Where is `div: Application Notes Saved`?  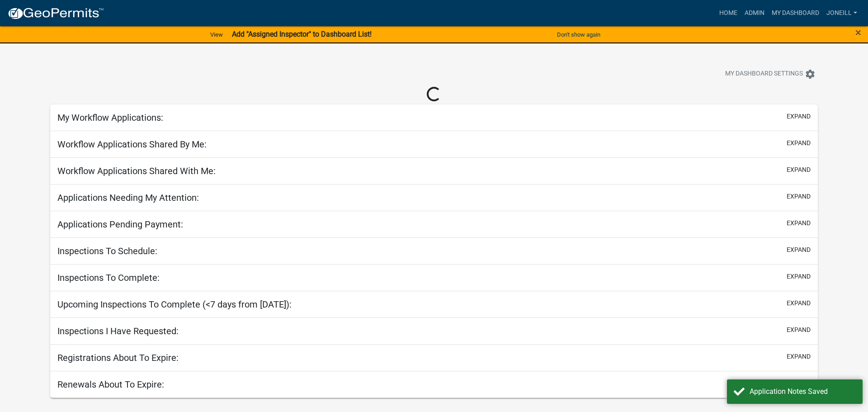 div: Application Notes Saved is located at coordinates (802, 391).